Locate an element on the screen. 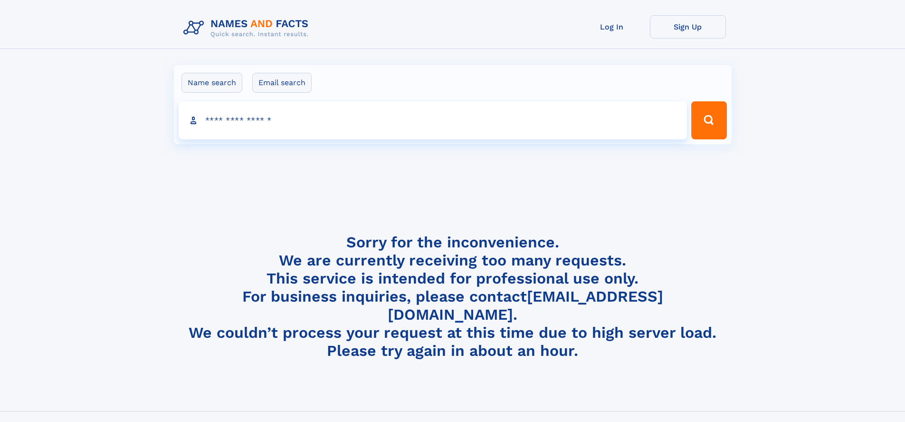 Image resolution: width=905 pixels, height=422 pixels. input: search input is located at coordinates (433, 120).